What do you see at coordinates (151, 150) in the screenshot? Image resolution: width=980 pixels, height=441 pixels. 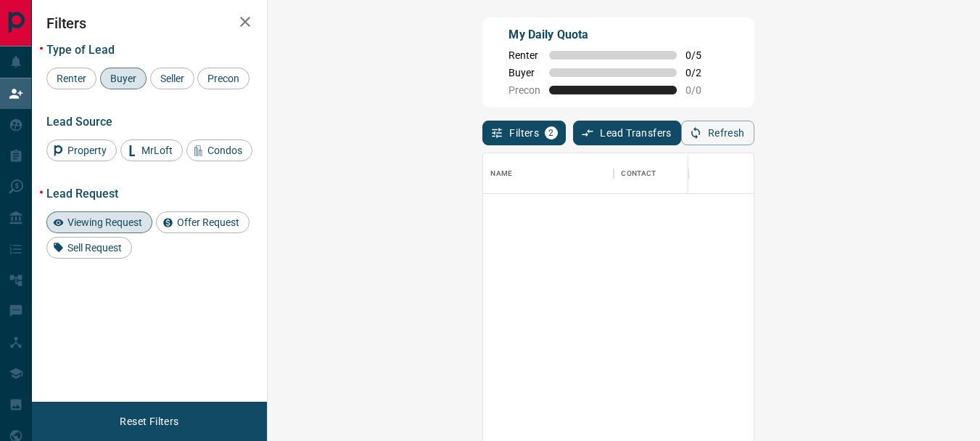 I see `div: MrLoft` at bounding box center [151, 150].